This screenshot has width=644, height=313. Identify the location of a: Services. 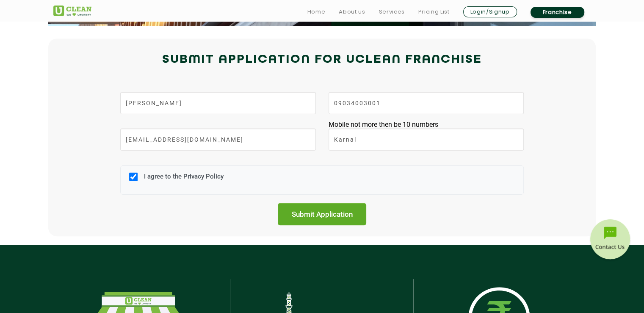
(391, 12).